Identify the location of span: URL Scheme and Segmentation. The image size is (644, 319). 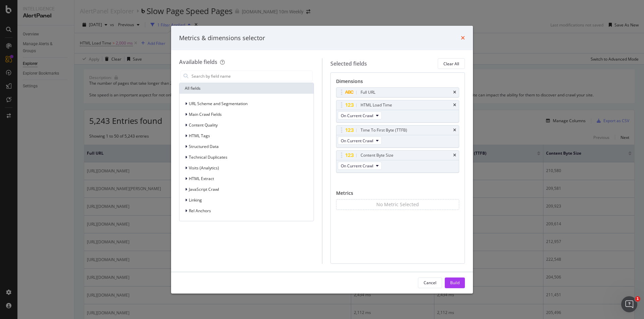
(218, 104).